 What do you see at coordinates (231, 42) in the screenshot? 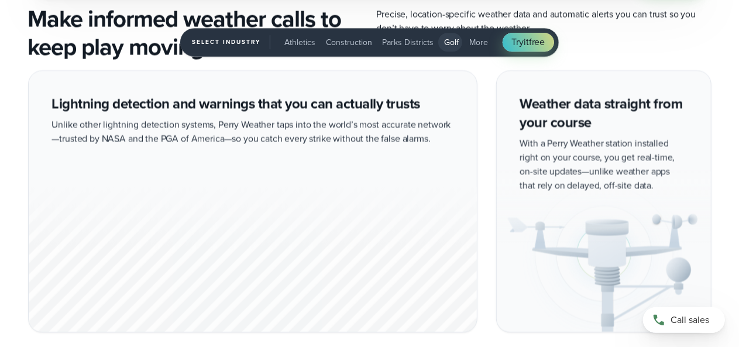
I see `span: Select Industry` at bounding box center [231, 42].